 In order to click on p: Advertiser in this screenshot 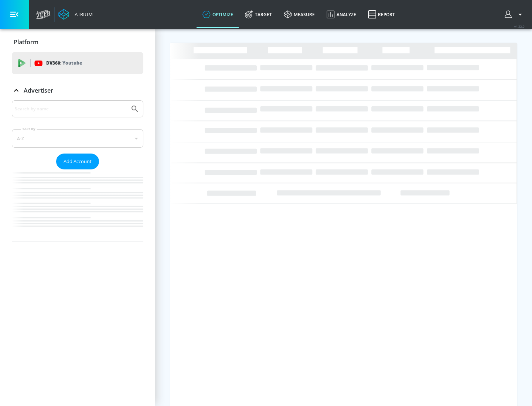, I will do `click(38, 90)`.